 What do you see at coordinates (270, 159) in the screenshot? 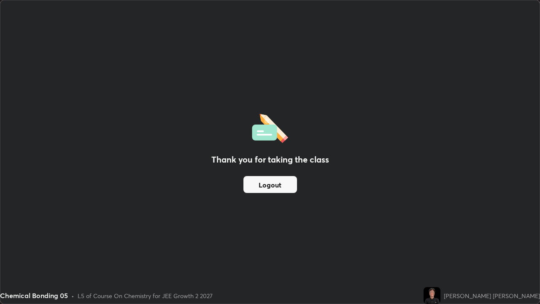
I see `h2: Thank you for taking the class` at bounding box center [270, 159].